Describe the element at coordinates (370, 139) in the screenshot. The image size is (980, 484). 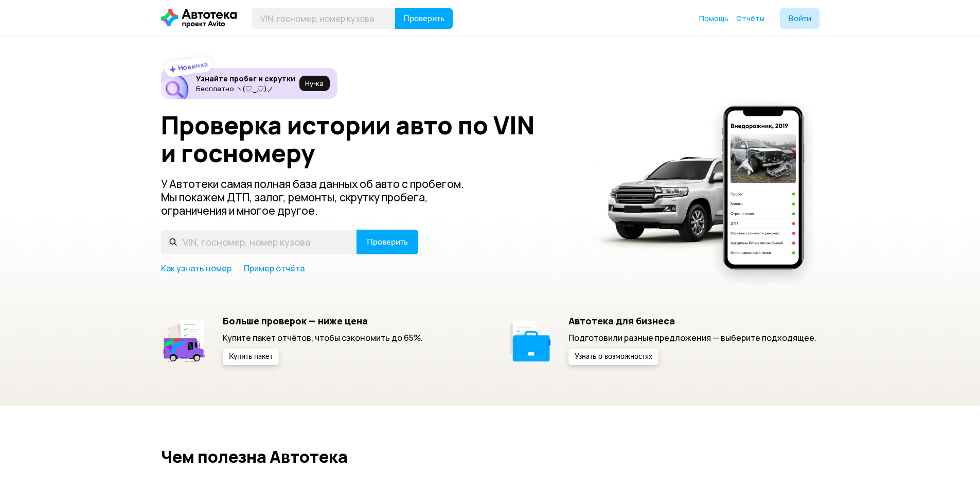
I see `h1: Проверка истории авто по VIN и госномеру` at that location.